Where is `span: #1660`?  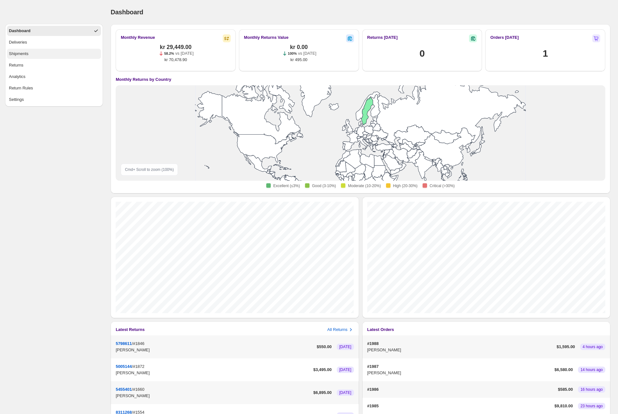 span: #1660 is located at coordinates (139, 389).